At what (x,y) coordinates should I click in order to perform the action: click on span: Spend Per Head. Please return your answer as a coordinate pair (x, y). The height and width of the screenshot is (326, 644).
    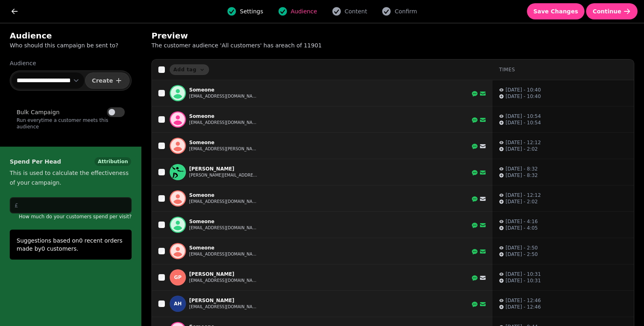
    Looking at the image, I should click on (35, 161).